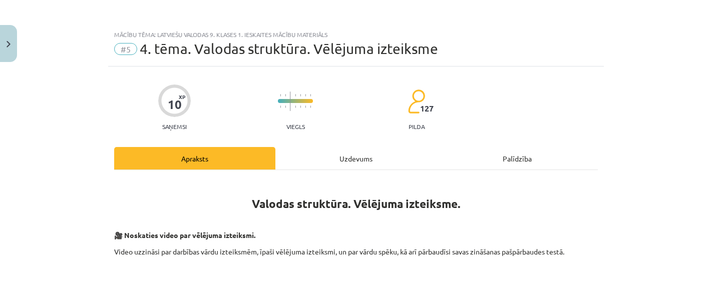  Describe the element at coordinates (356, 158) in the screenshot. I see `div: Uzdevums` at that location.